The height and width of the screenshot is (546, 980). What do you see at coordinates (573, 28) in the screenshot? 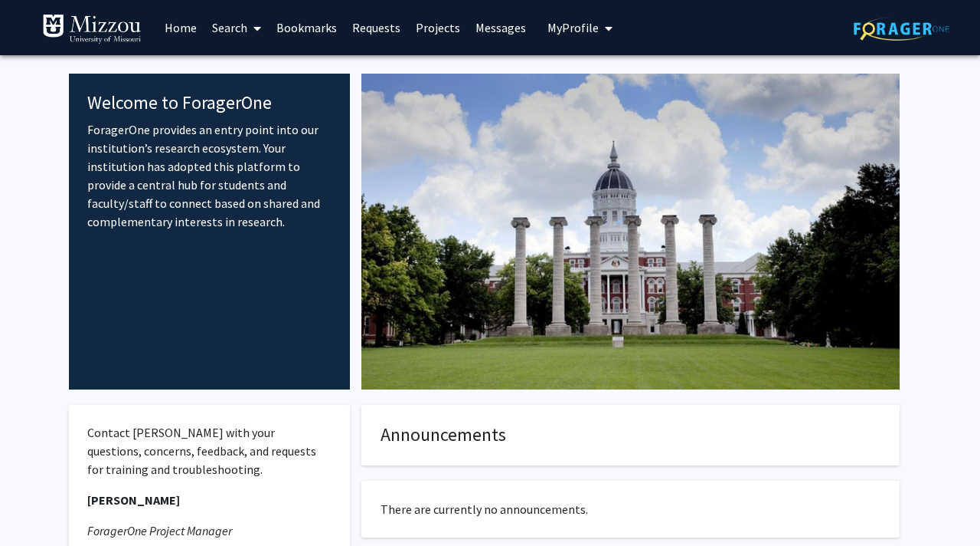
I see `span: My Profile` at bounding box center [573, 28].